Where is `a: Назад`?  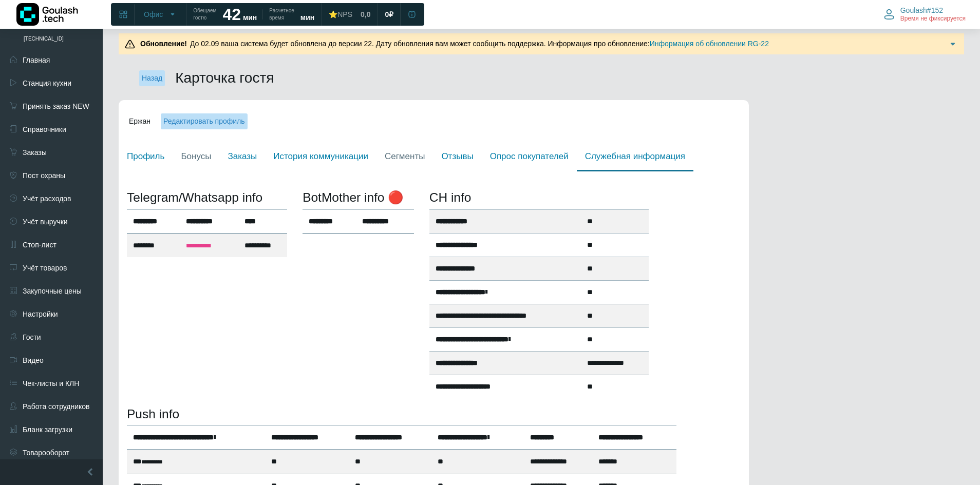 a: Назад is located at coordinates (152, 78).